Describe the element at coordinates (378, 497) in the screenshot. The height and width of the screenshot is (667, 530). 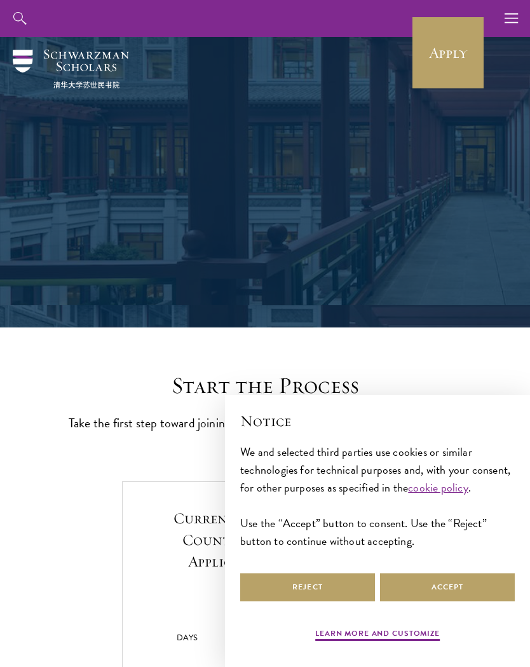
I see `div: We and selected third parties use cookies or similar technologies for technical purposes and, wit...` at that location.